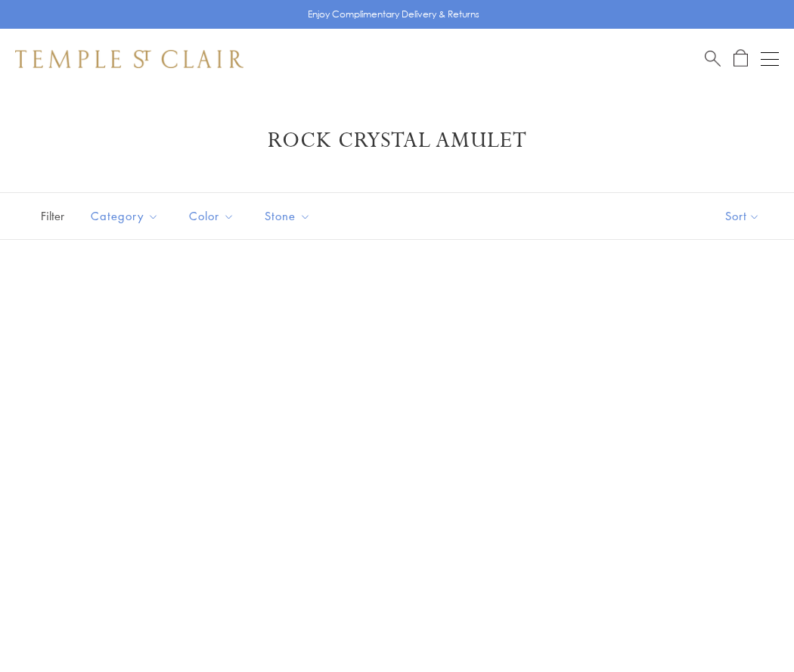 This screenshot has height=672, width=794. I want to click on button: Color, so click(212, 215).